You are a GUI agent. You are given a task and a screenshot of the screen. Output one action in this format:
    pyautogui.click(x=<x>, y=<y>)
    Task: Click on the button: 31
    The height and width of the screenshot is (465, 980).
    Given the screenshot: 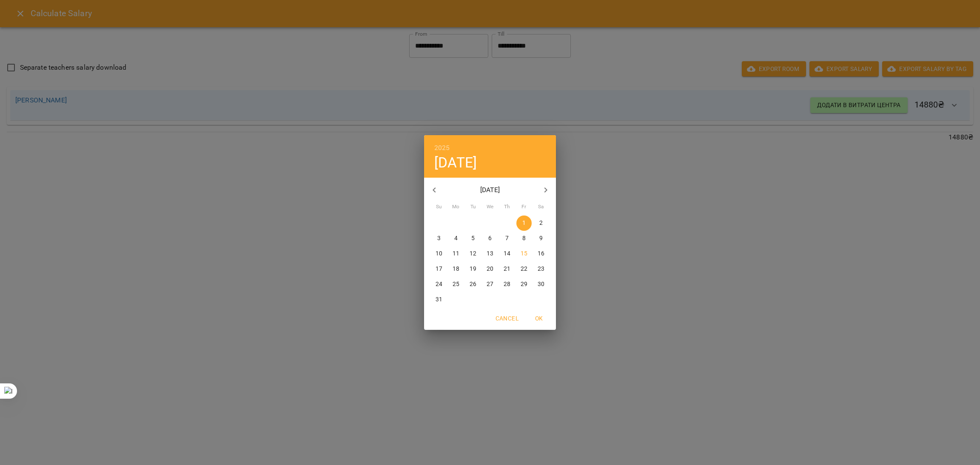 What is the action you would take?
    pyautogui.click(x=439, y=299)
    